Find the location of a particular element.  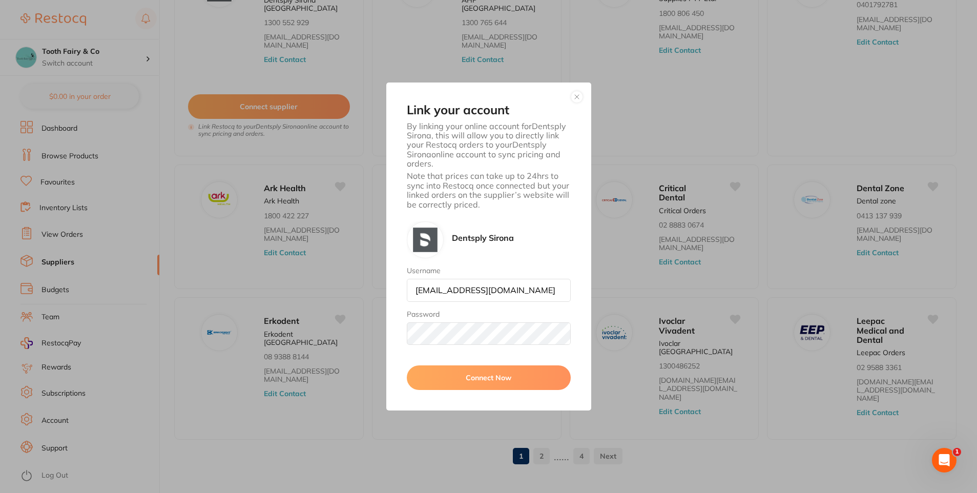

label: Username is located at coordinates (489, 270).